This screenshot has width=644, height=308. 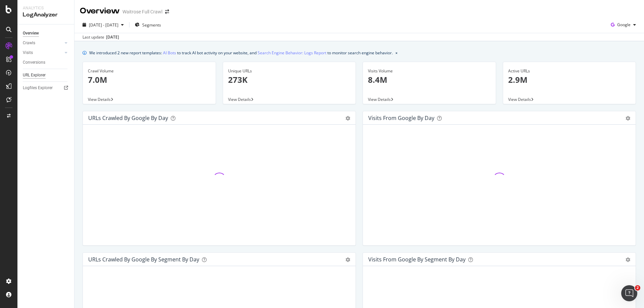 I want to click on a: Logfiles Explorer, so click(x=46, y=88).